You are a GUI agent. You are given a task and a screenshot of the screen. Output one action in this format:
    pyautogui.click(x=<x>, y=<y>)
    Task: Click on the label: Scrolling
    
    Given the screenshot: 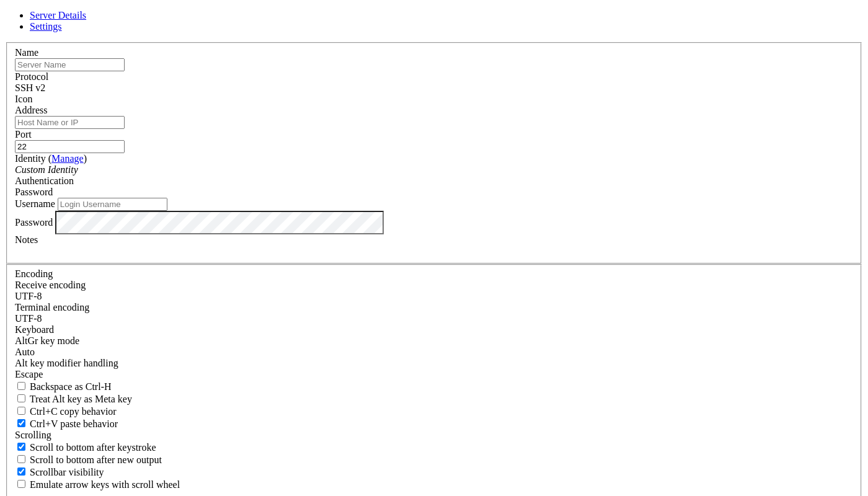 What is the action you would take?
    pyautogui.click(x=33, y=435)
    